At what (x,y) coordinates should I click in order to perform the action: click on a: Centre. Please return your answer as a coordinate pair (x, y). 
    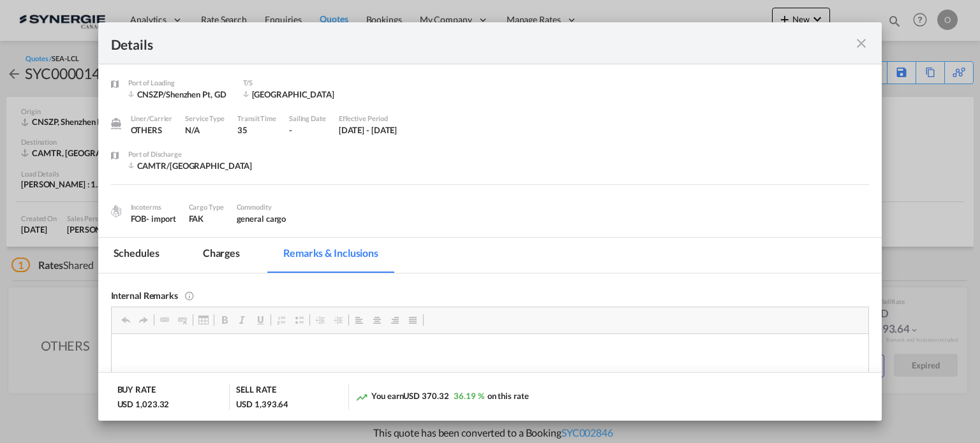
    Looking at the image, I should click on (377, 320).